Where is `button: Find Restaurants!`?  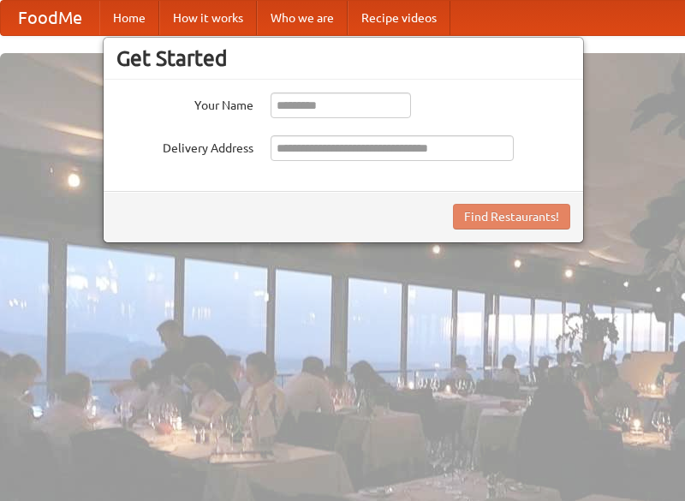 button: Find Restaurants! is located at coordinates (511, 217).